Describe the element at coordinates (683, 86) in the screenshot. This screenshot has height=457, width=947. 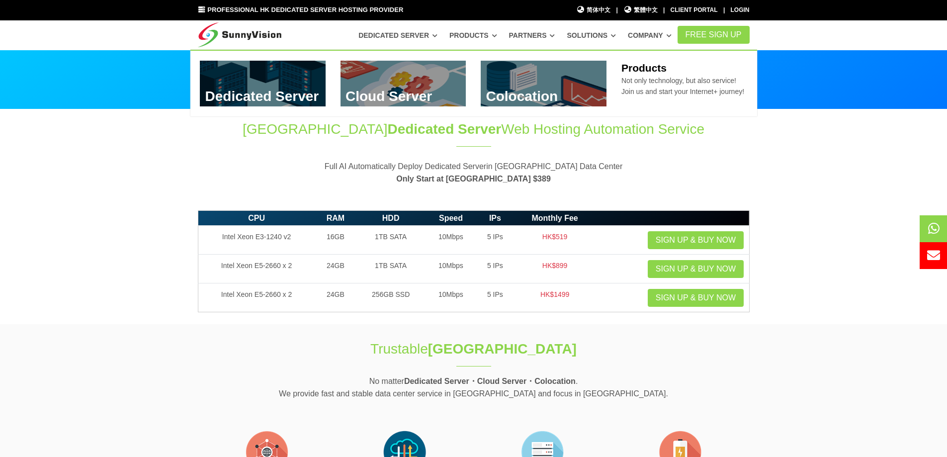
I see `span: Not only technology, but also service! Join us and start your Internet+ journey!` at that location.